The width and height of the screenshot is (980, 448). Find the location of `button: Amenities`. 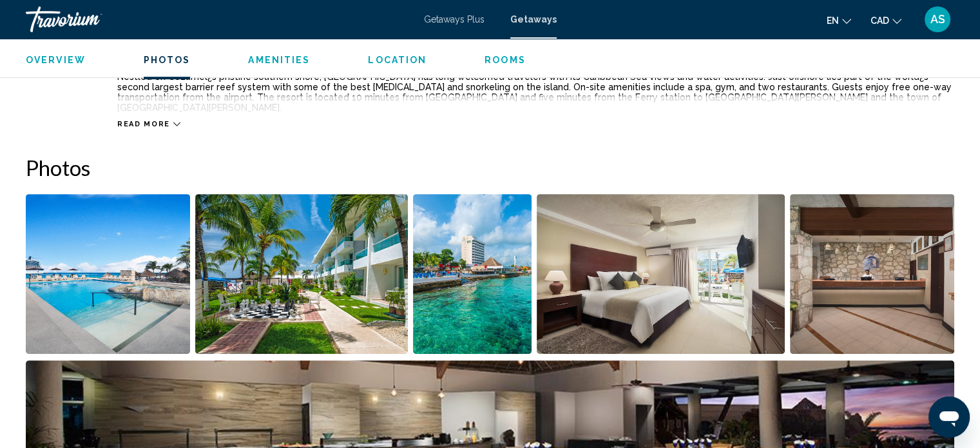

button: Amenities is located at coordinates (279, 60).